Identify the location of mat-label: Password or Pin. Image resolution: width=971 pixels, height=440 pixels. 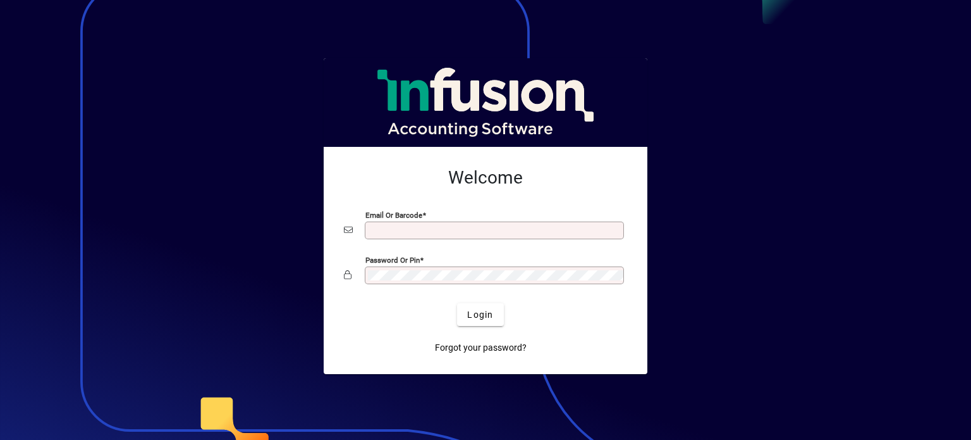
(393, 260).